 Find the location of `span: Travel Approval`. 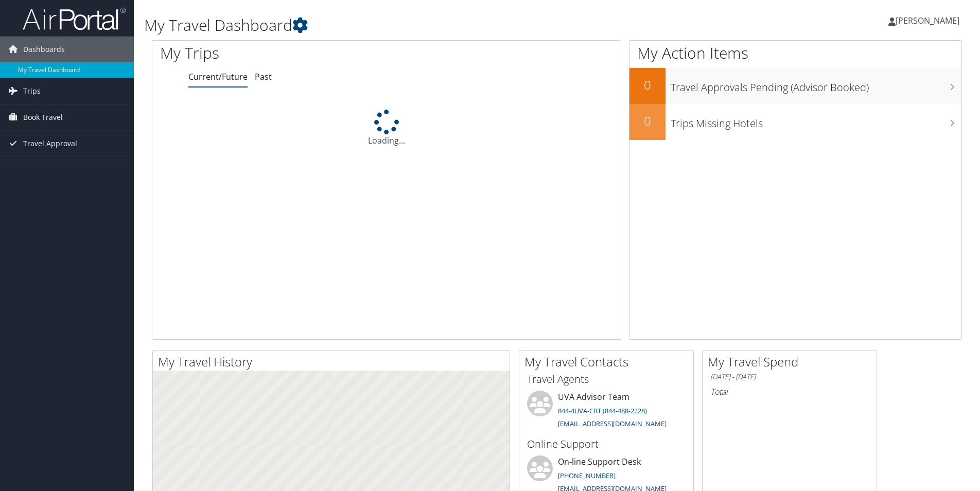

span: Travel Approval is located at coordinates (50, 144).